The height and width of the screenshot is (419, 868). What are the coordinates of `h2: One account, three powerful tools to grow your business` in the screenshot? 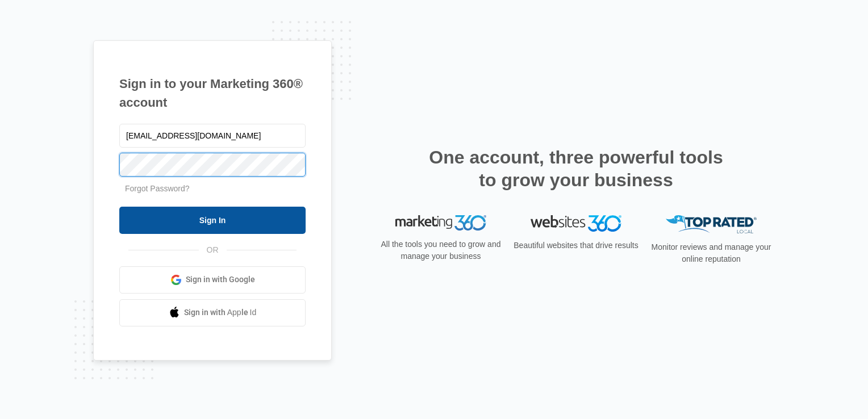 It's located at (576, 169).